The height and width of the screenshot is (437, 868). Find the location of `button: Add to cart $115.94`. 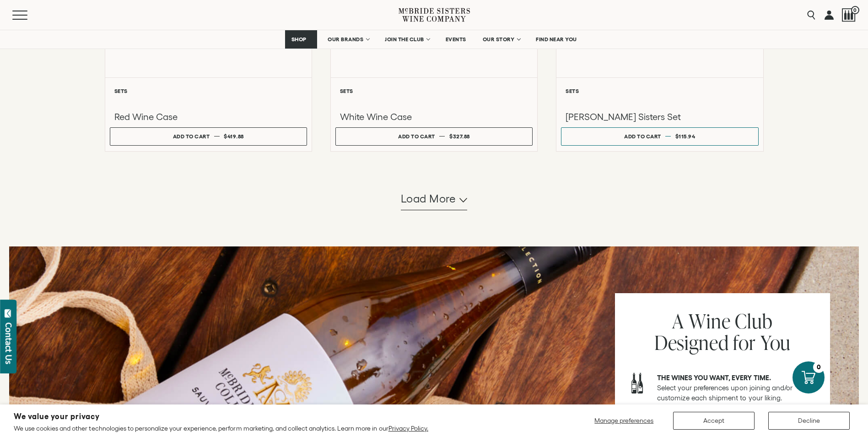

button: Add to cart $115.94 is located at coordinates (659, 136).